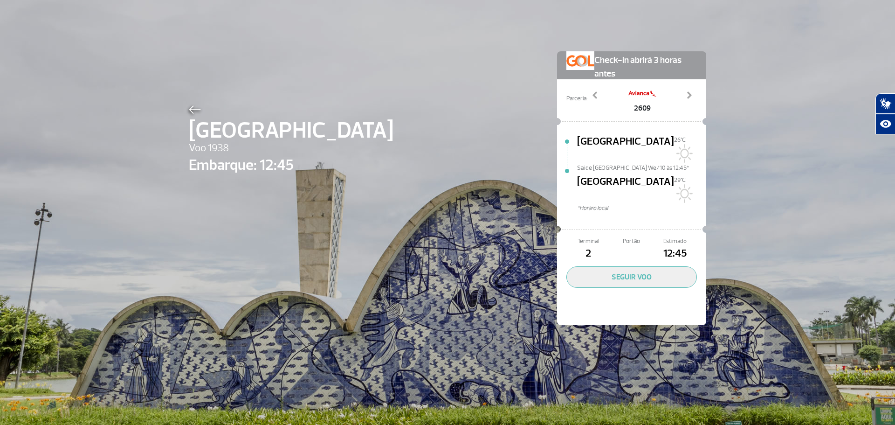  What do you see at coordinates (885, 124) in the screenshot?
I see `button: Abrir recursos assistivos.` at bounding box center [885, 124].